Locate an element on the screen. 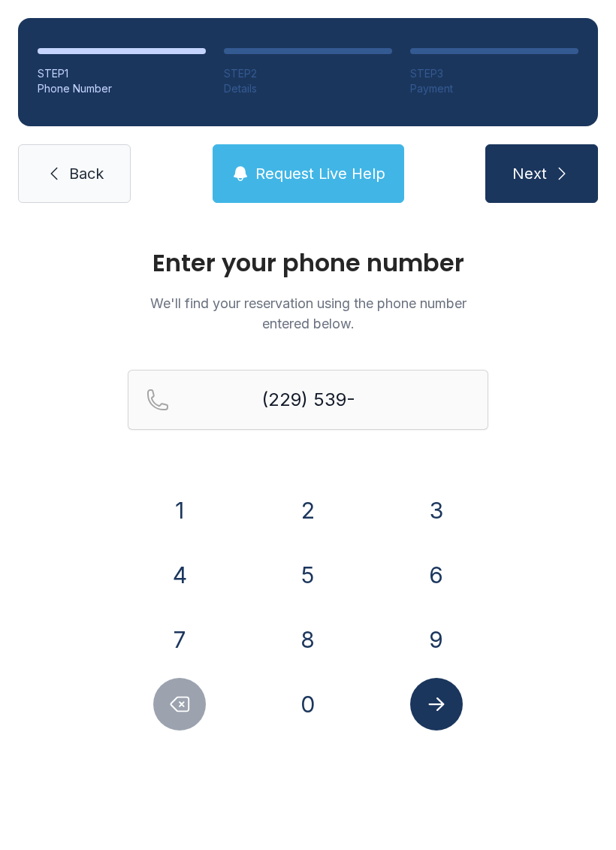  button: Delete number is located at coordinates (179, 704).